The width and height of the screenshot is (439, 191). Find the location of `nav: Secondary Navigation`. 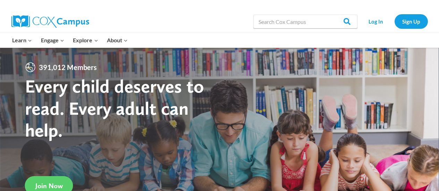

nav: Secondary Navigation is located at coordinates (394, 21).